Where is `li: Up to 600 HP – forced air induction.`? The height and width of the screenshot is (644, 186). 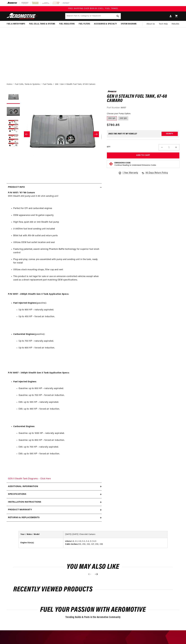 li: Up to 600 HP – forced air induction. is located at coordinates (60, 348).